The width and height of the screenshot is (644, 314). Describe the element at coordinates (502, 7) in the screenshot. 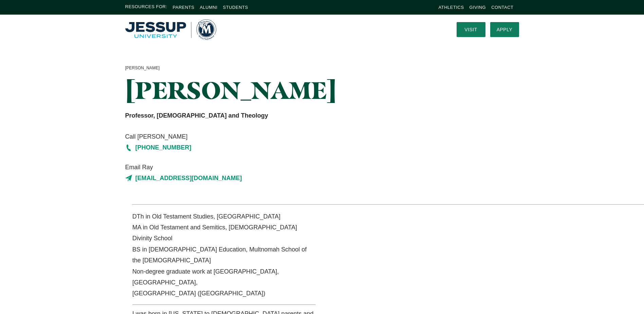

I see `a: Contact` at that location.